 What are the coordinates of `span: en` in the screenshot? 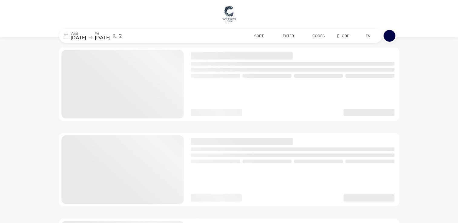 It's located at (368, 36).